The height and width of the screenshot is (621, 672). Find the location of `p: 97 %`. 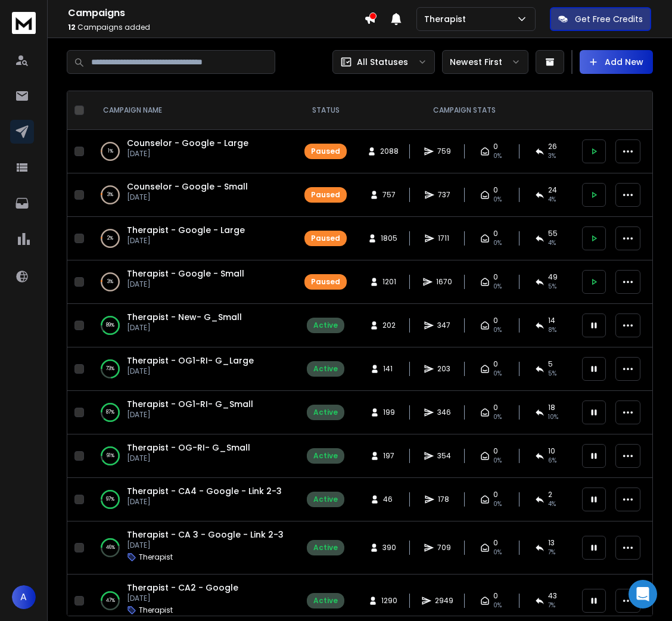

p: 97 % is located at coordinates (110, 499).